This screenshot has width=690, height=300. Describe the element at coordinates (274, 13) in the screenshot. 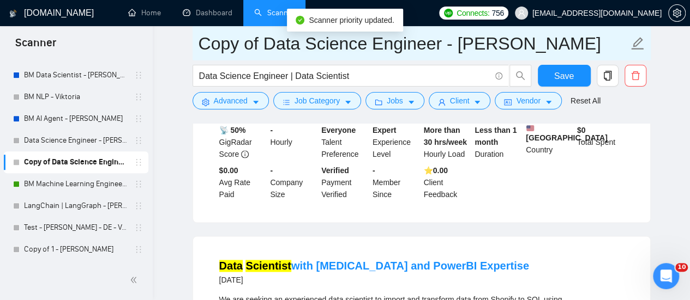

I see `a: searchScanner` at that location.